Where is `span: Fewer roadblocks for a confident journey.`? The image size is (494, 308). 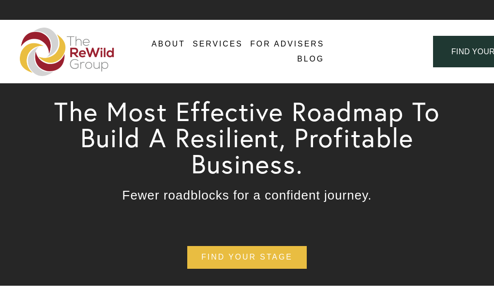 span: Fewer roadblocks for a confident journey. is located at coordinates (247, 195).